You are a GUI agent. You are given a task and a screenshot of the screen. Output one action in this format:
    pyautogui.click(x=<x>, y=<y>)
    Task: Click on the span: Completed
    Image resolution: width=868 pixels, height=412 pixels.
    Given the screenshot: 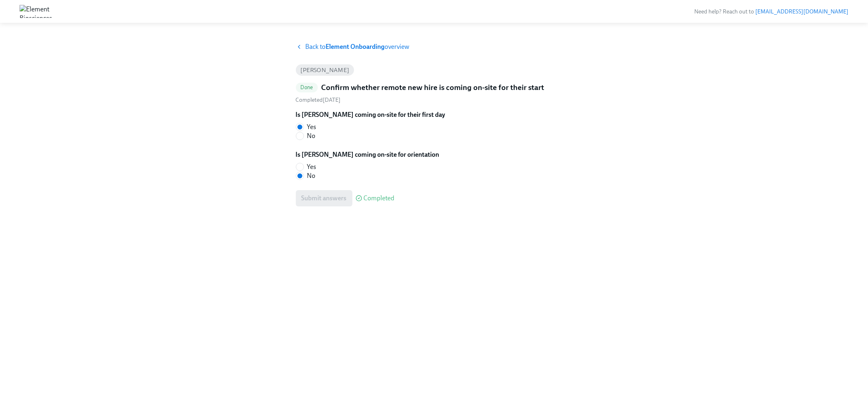 What is the action you would take?
    pyautogui.click(x=379, y=199)
    